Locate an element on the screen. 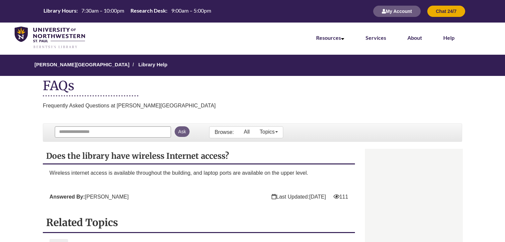  span: 9:00am – 5:00pm is located at coordinates (191, 10).